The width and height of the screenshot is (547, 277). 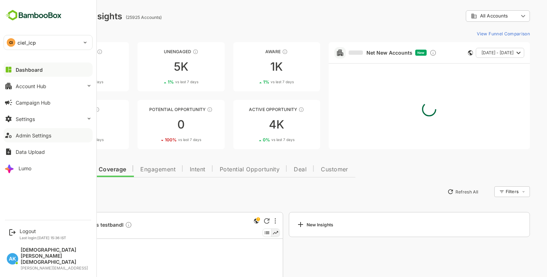 What do you see at coordinates (156, 124) in the screenshot?
I see `a: Potential OpportunityThese accounts are MQAs and can be passed on to Inside Sales0100%vs last 7 days` at bounding box center [156, 124].